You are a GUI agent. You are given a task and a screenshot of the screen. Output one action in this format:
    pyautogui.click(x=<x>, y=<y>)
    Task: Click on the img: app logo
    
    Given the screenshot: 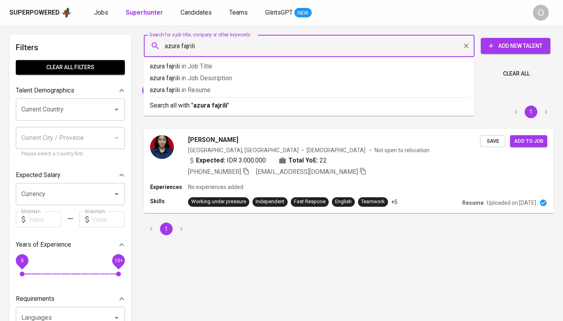 What is the action you would take?
    pyautogui.click(x=66, y=13)
    